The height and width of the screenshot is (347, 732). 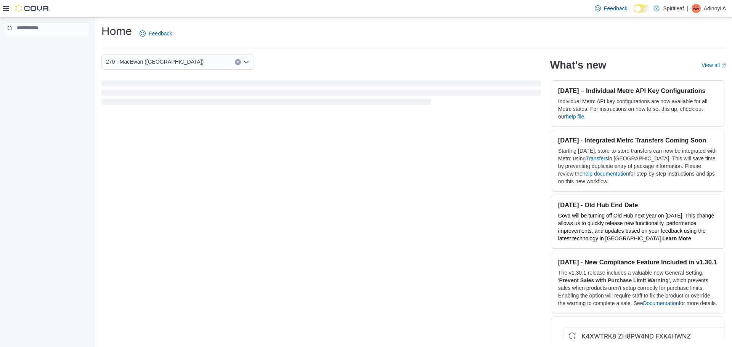 I want to click on span: AA, so click(x=696, y=8).